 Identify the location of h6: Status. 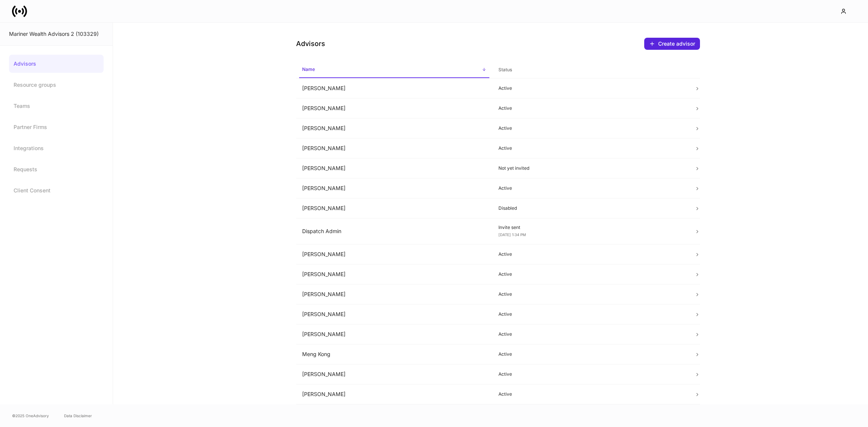
(505, 69).